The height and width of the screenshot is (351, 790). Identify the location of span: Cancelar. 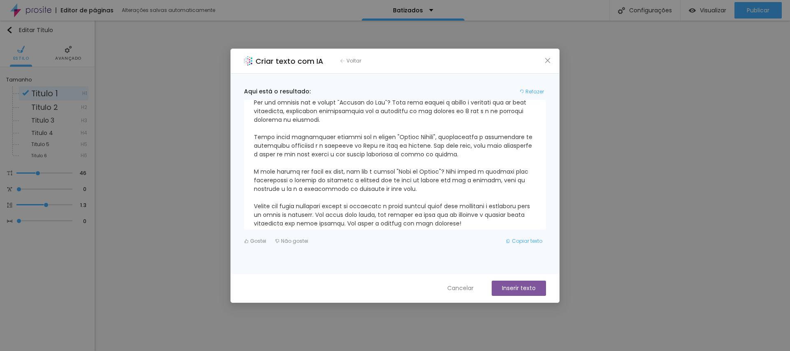
(460, 288).